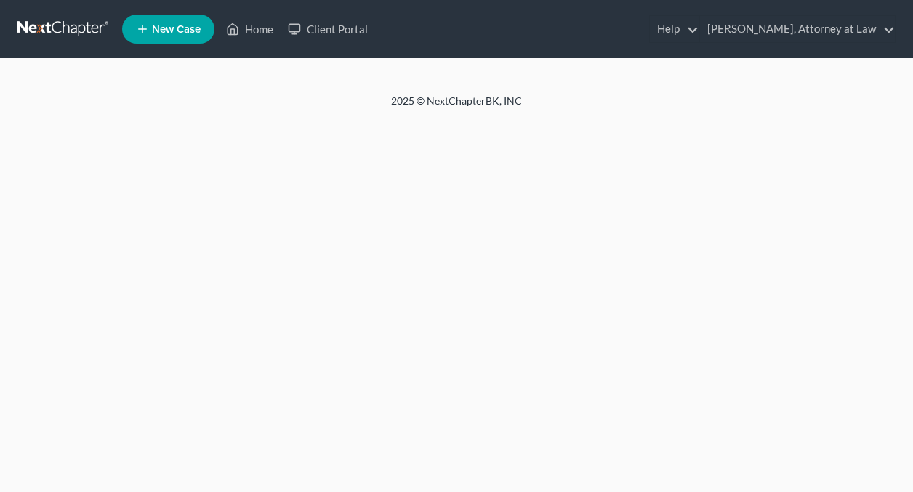 The width and height of the screenshot is (913, 492). Describe the element at coordinates (674, 29) in the screenshot. I see `a: Help` at that location.